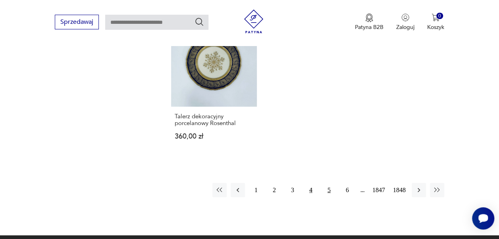 Image resolution: width=499 pixels, height=239 pixels. What do you see at coordinates (379, 190) in the screenshot?
I see `button: 1847` at bounding box center [379, 190].